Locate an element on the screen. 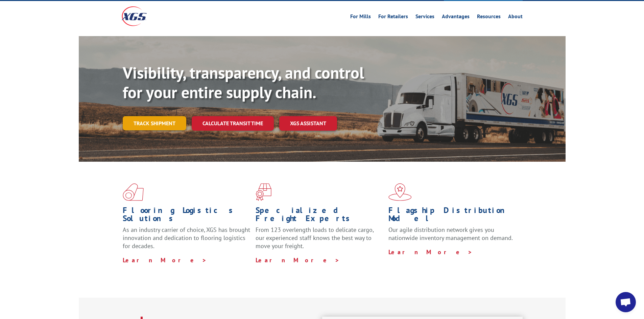 The width and height of the screenshot is (644, 319). b: Visibility, transparency, and control for your entire supply chain. is located at coordinates (243, 82).